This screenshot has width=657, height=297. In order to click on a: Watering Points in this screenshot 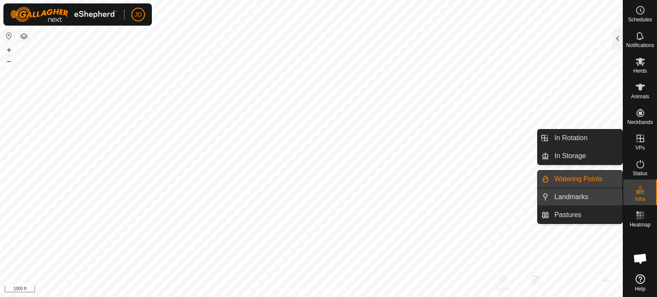, I will do `click(585, 179)`.